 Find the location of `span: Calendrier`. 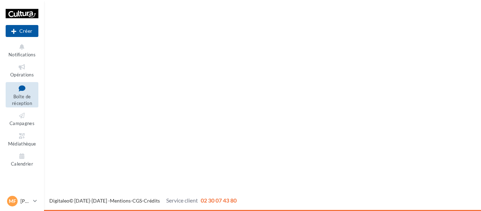

span: Calendrier is located at coordinates (22, 164).